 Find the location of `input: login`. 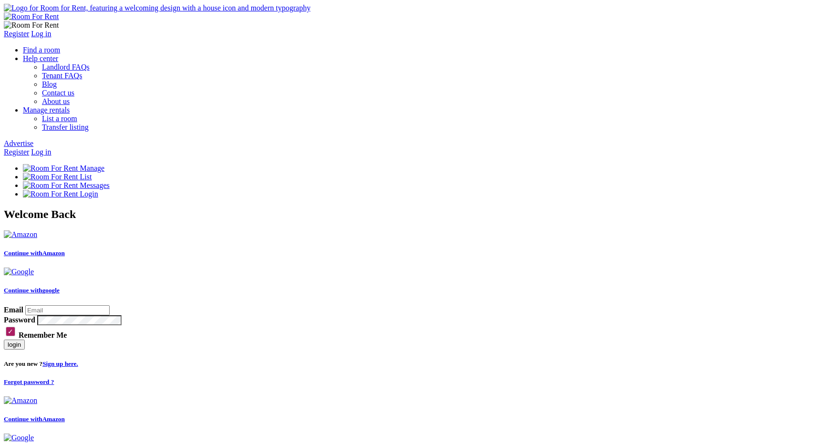

input: login is located at coordinates (14, 344).